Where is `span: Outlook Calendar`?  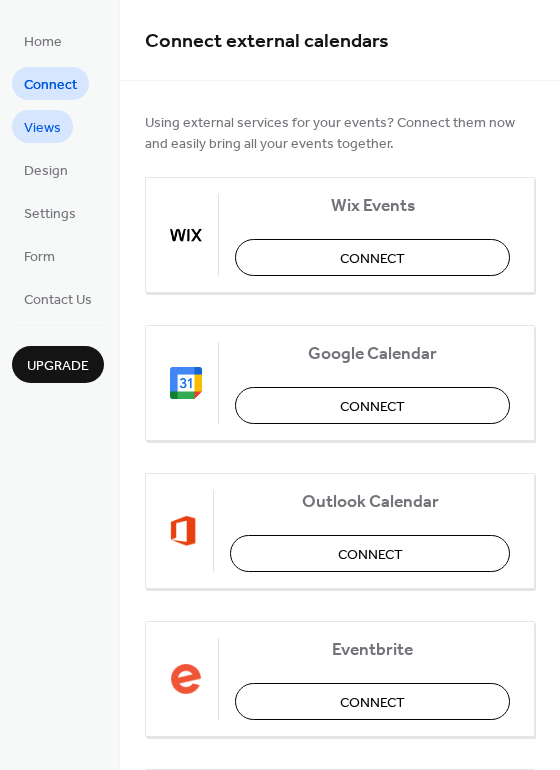
span: Outlook Calendar is located at coordinates (370, 502).